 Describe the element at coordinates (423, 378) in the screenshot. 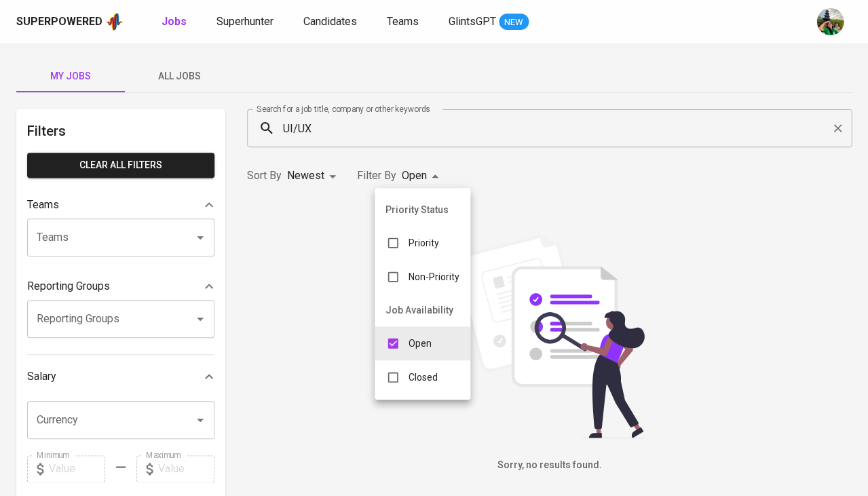

I see `p: Closed` at that location.